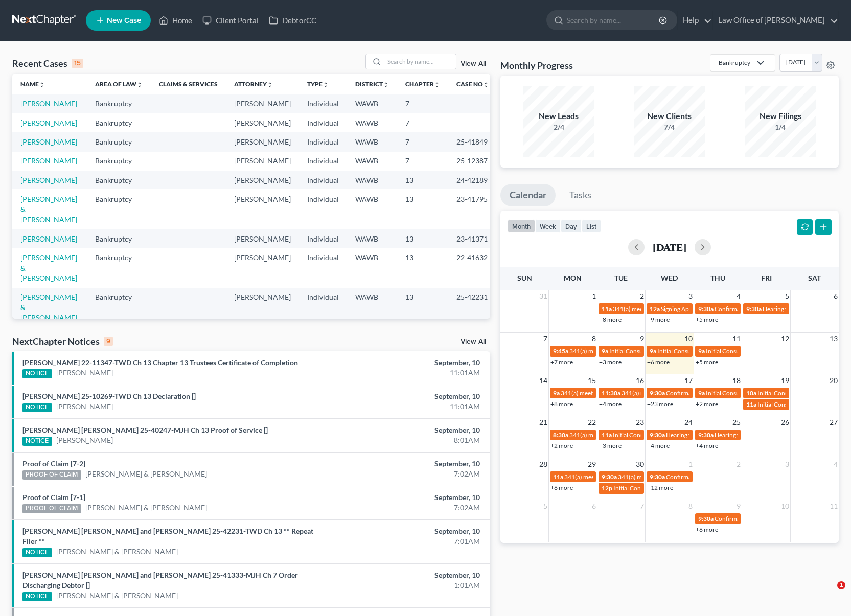 The width and height of the screenshot is (851, 616). What do you see at coordinates (658, 319) in the screenshot?
I see `a: +9 more` at bounding box center [658, 319].